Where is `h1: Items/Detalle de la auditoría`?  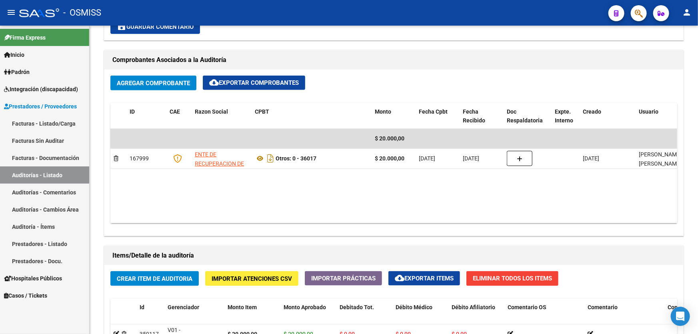 h1: Items/Detalle de la auditoría is located at coordinates (394, 256).